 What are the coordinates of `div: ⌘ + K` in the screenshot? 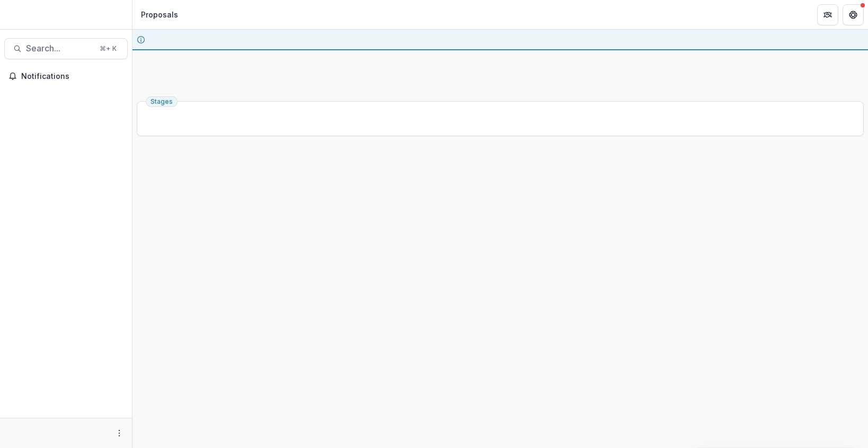 It's located at (108, 49).